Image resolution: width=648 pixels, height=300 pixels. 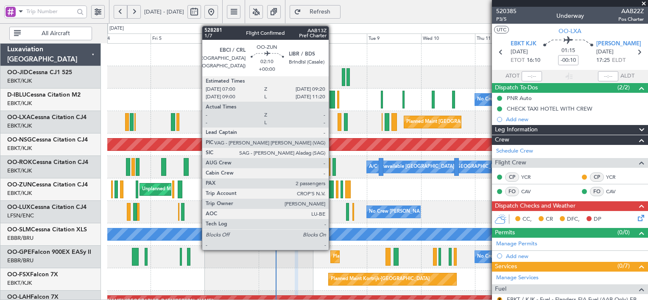 What do you see at coordinates (631, 19) in the screenshot?
I see `span: Pos Charter` at bounding box center [631, 19].